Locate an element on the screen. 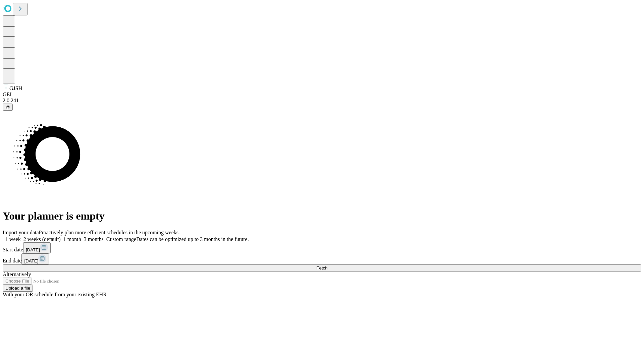 The image size is (644, 362). span: 1 month is located at coordinates (72, 239).